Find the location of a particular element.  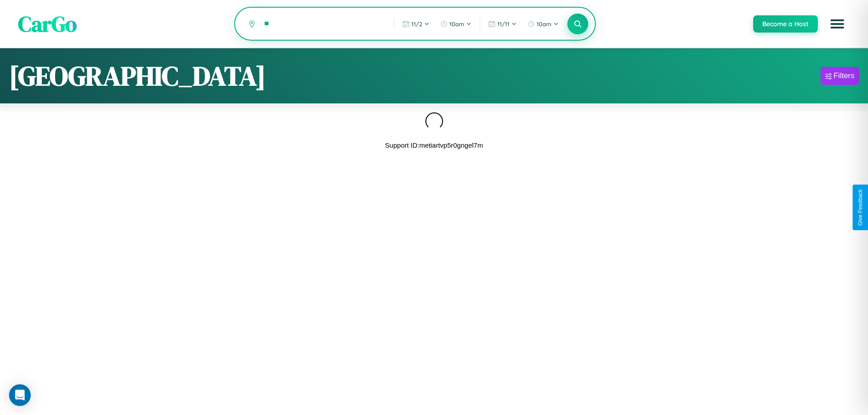

div: Filters is located at coordinates (844, 76).